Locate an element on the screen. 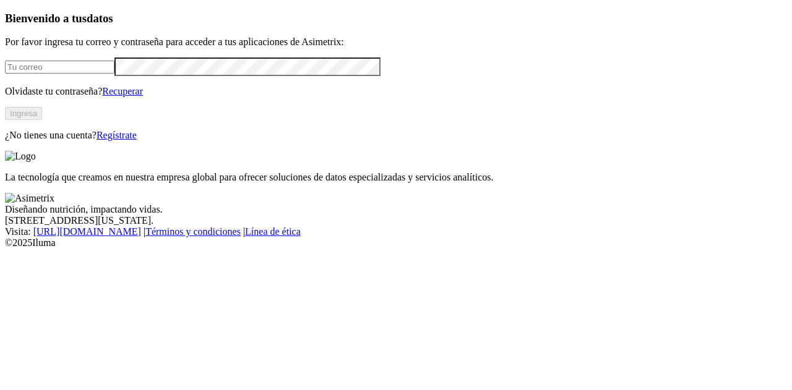  h3: Bienvenido a tus is located at coordinates (396, 19).